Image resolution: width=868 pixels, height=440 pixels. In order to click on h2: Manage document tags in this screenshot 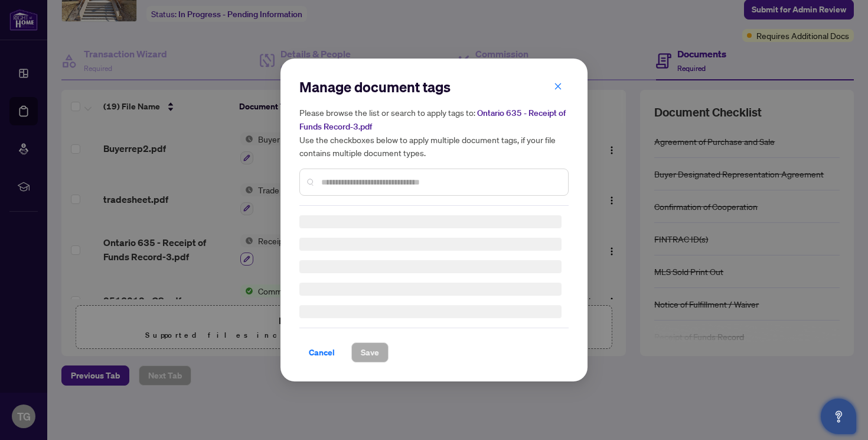, I will do `click(434, 87)`.